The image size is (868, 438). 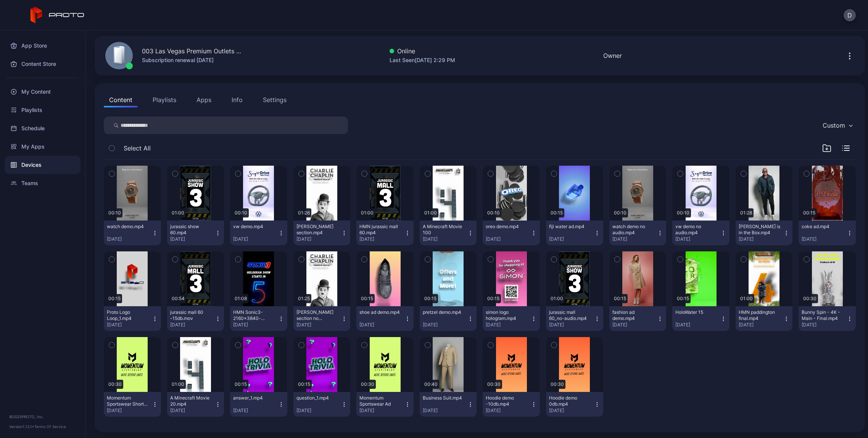 What do you see at coordinates (318, 315) in the screenshot?
I see `div: Chaplin section no audio.mp4` at bounding box center [318, 315].